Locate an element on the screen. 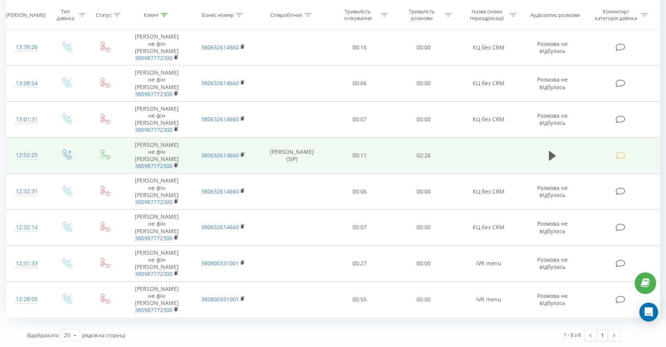 The image size is (666, 347). div: 12:31:33 is located at coordinates (26, 264).